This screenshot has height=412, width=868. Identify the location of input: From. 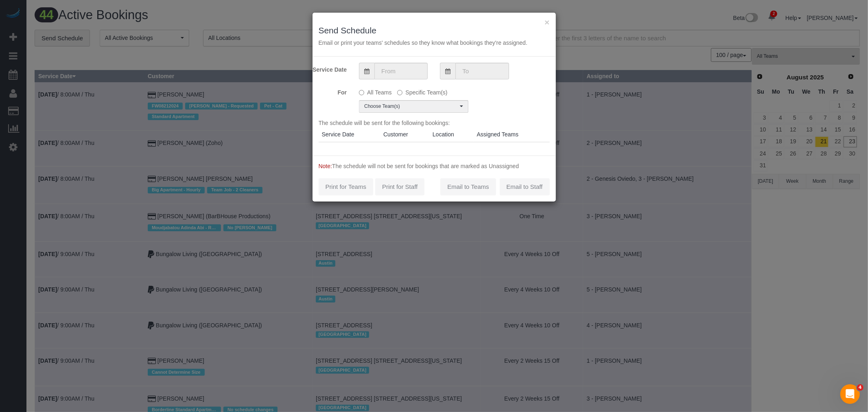
(401, 71).